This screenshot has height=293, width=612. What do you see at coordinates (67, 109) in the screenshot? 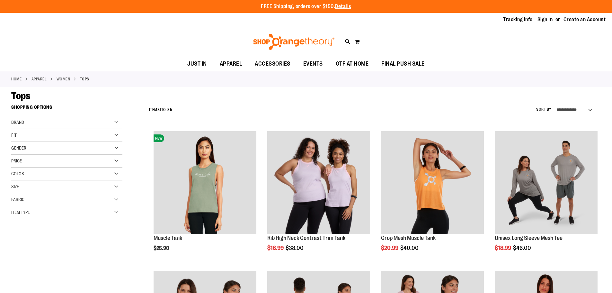
I see `strong: Shopping Options` at bounding box center [67, 109].